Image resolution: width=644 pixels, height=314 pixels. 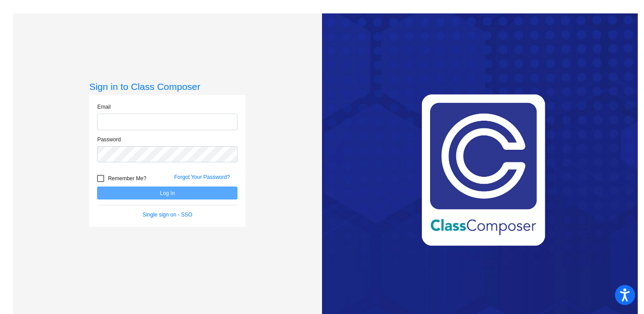 I want to click on label: Password, so click(x=109, y=140).